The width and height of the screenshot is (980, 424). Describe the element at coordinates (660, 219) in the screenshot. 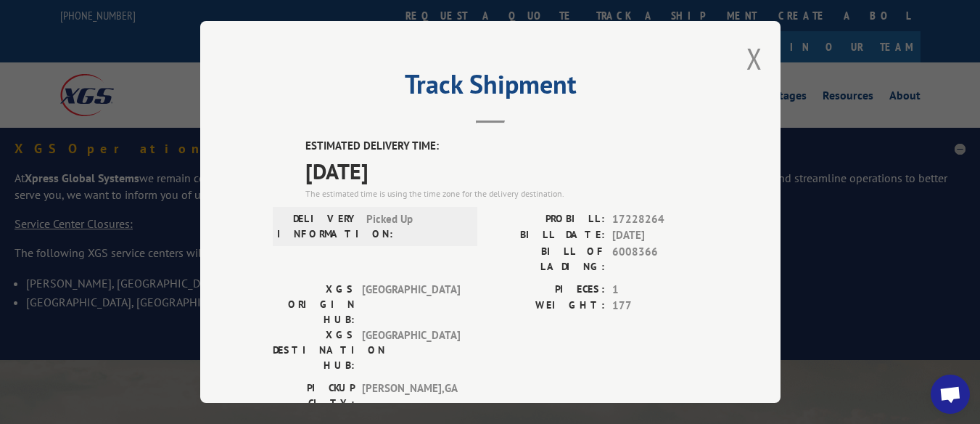

I see `span: 17228264` at that location.